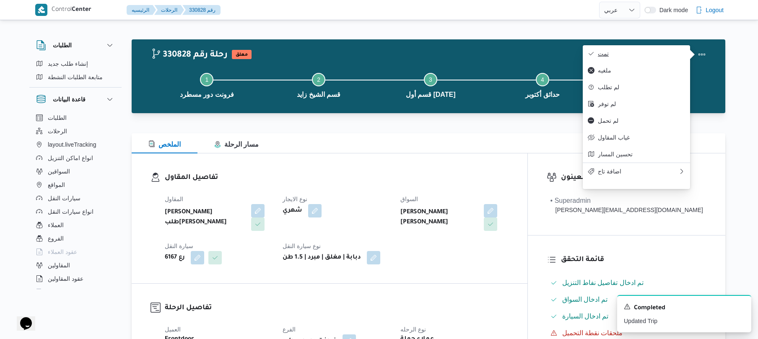 This screenshot has height=339, width=758. What do you see at coordinates (75, 72) in the screenshot?
I see `div: الطلبات` at bounding box center [75, 72].